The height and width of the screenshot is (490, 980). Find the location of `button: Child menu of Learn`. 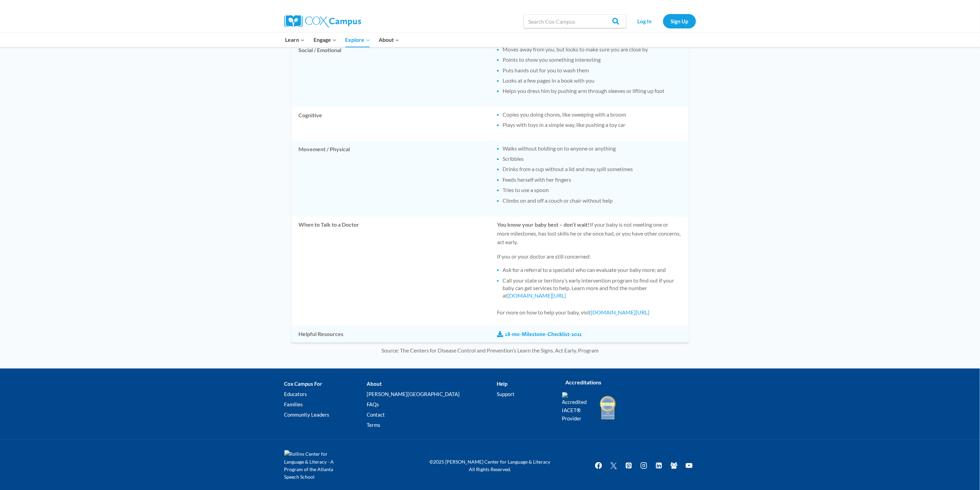

button: Child menu of Learn is located at coordinates (295, 40).